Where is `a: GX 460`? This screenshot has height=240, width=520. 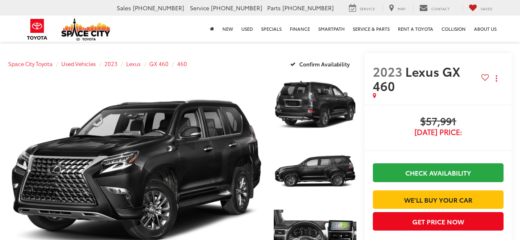 a: GX 460 is located at coordinates (159, 64).